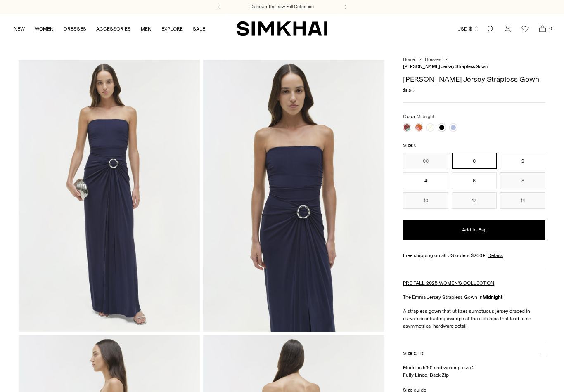  What do you see at coordinates (508, 29) in the screenshot?
I see `a: Go to the account page` at bounding box center [508, 29].